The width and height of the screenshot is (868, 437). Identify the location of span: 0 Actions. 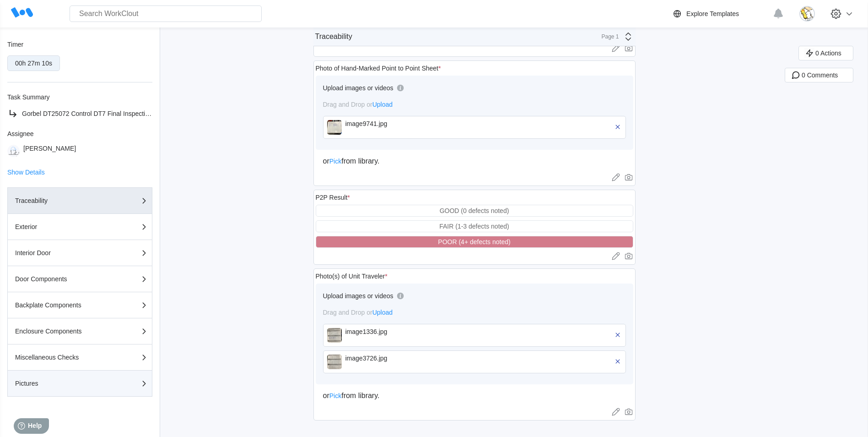
(828, 53).